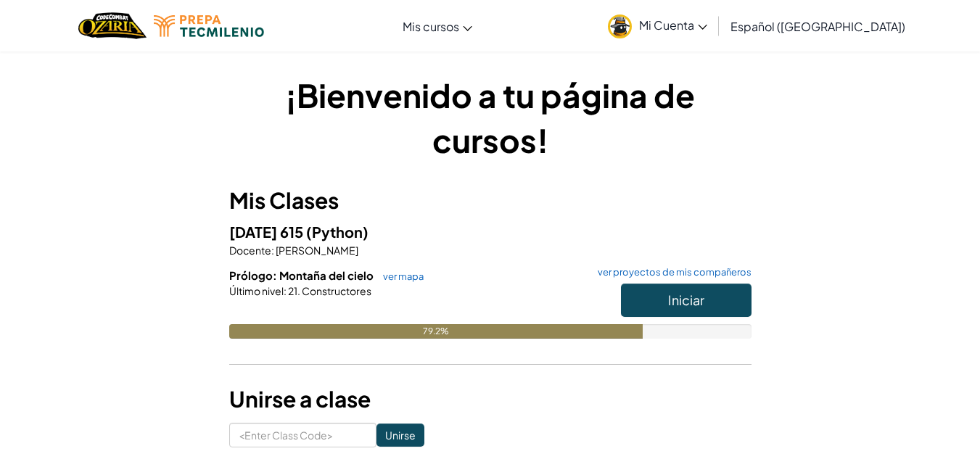  I want to click on span: Prólogo: Montaña del cielo, so click(302, 275).